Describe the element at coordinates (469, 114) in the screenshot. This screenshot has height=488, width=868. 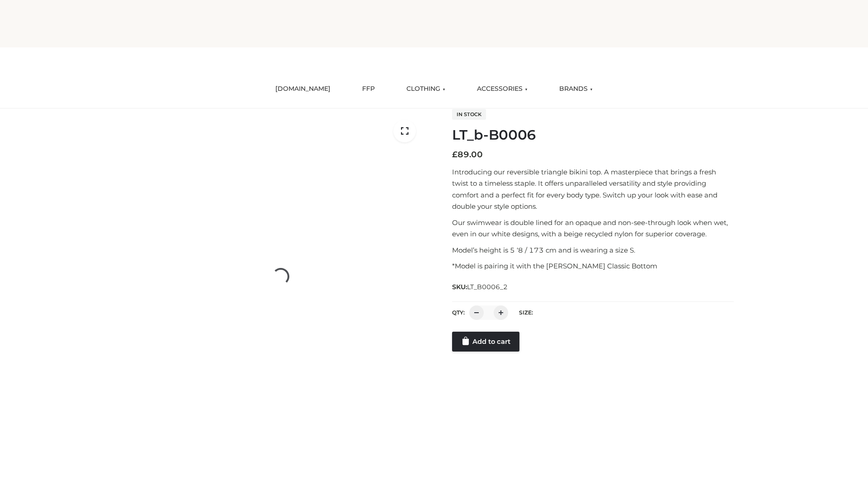
I see `span: In stock` at that location.